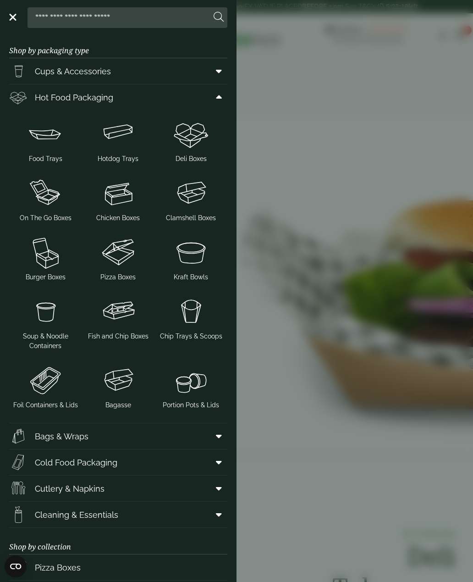 This screenshot has width=473, height=582. Describe the element at coordinates (191, 380) in the screenshot. I see `img: PortionPots.svg` at that location.